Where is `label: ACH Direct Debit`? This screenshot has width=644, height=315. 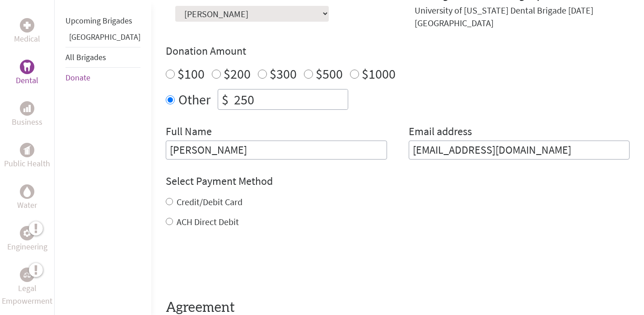
label: ACH Direct Debit is located at coordinates (208, 221).